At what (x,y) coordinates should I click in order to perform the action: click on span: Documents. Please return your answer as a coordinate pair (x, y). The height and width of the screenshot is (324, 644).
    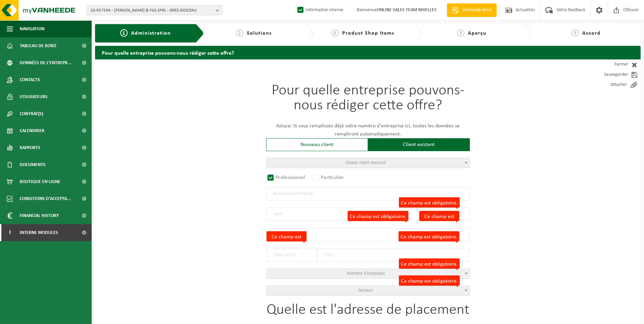
    Looking at the image, I should click on (32, 165).